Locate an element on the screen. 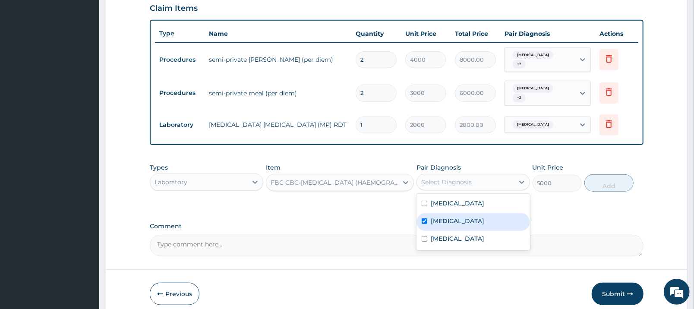 The height and width of the screenshot is (309, 694). td: Laboratory is located at coordinates (180, 125).